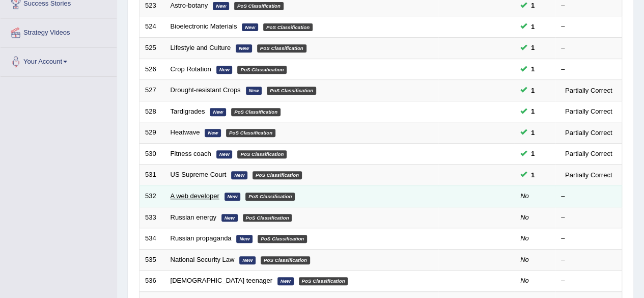  I want to click on a: Russian propaganda, so click(201, 238).